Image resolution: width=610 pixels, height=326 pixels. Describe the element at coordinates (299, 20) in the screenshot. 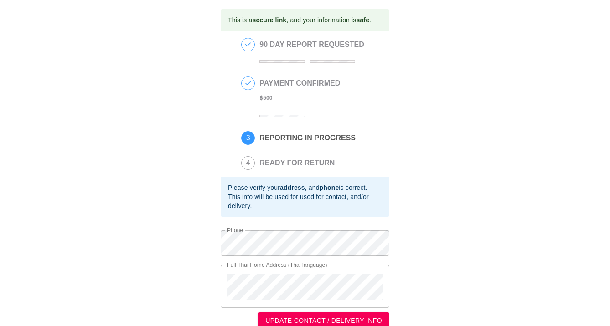

I see `div: This is a , and your information is .` at that location.